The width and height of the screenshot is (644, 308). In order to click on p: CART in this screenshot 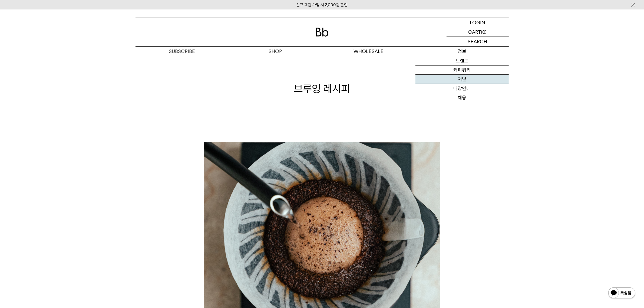, I will do `click(475, 32)`.